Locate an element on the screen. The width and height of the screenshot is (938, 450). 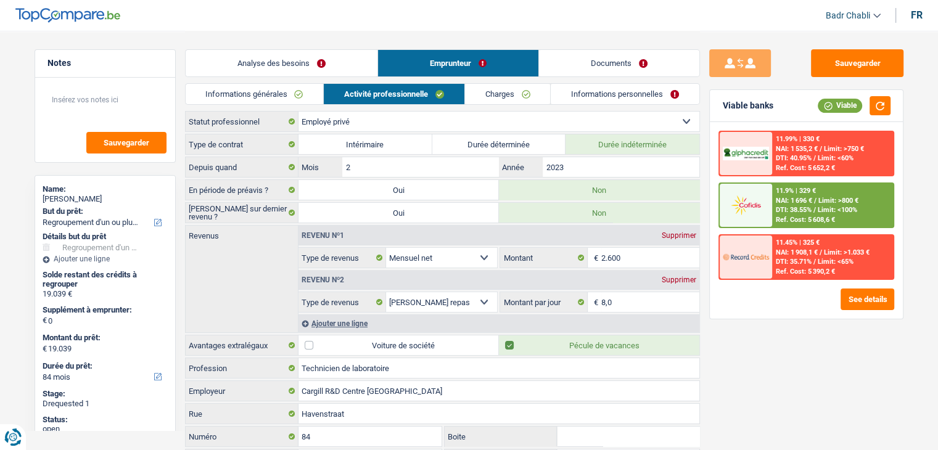
button: See details is located at coordinates (867, 299).